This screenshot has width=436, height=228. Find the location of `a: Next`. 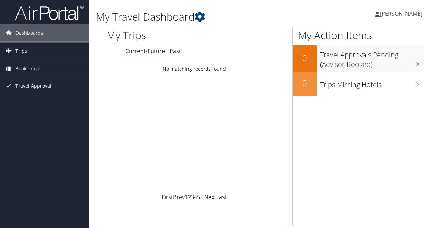

a: Next is located at coordinates (210, 197).